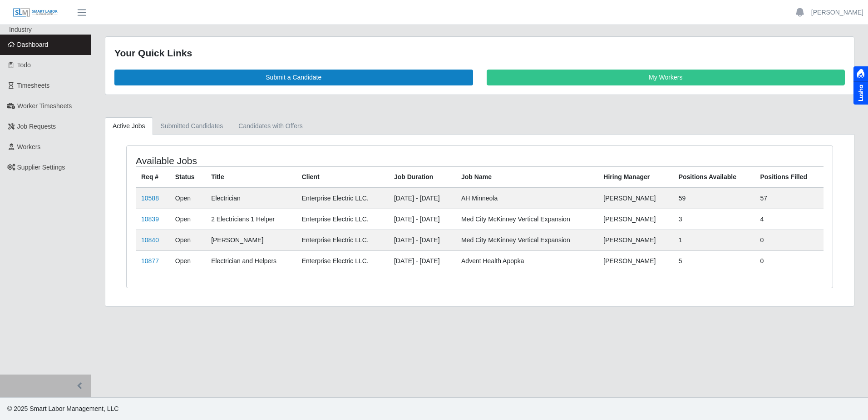 This screenshot has height=420, width=868. What do you see at coordinates (789, 219) in the screenshot?
I see `td: 4` at bounding box center [789, 219].